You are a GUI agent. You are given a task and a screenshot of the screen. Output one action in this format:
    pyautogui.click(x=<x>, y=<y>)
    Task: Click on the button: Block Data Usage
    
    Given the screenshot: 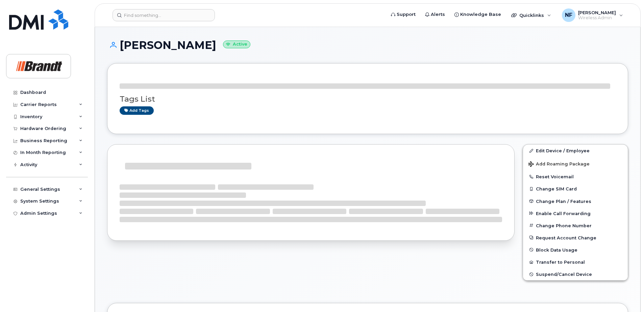 What is the action you would take?
    pyautogui.click(x=576, y=250)
    